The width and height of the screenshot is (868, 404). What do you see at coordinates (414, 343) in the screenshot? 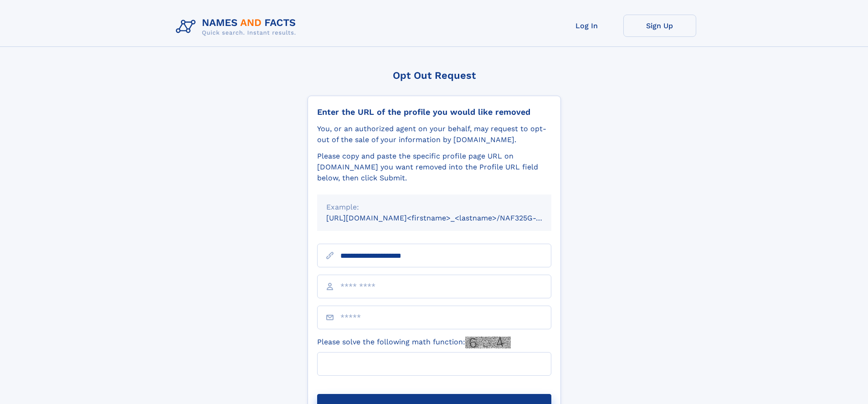
I see `label: Please solve the following math function:` at bounding box center [414, 343].